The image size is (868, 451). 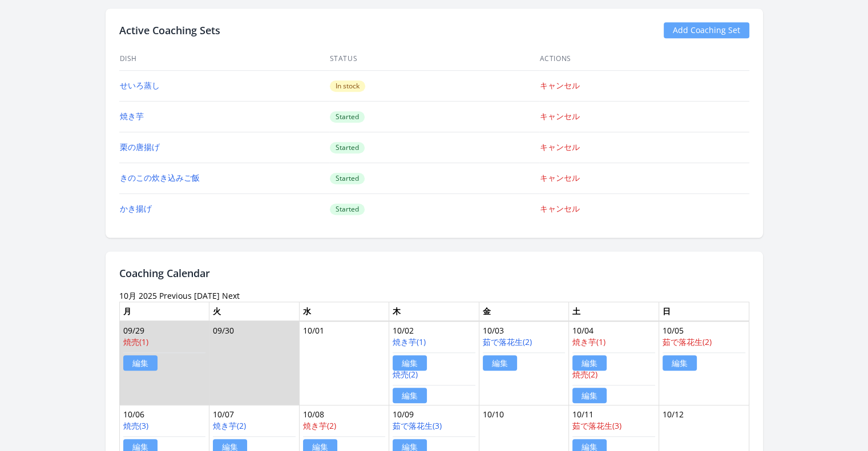 I want to click on a: 焼売(1), so click(x=136, y=341).